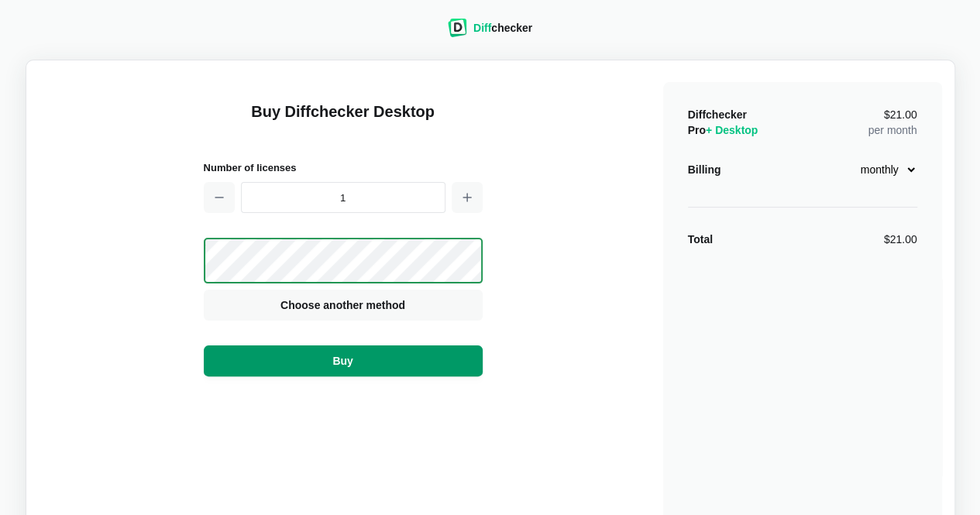 The width and height of the screenshot is (980, 515). What do you see at coordinates (343, 167) in the screenshot?
I see `h2: Number of licenses` at bounding box center [343, 167].